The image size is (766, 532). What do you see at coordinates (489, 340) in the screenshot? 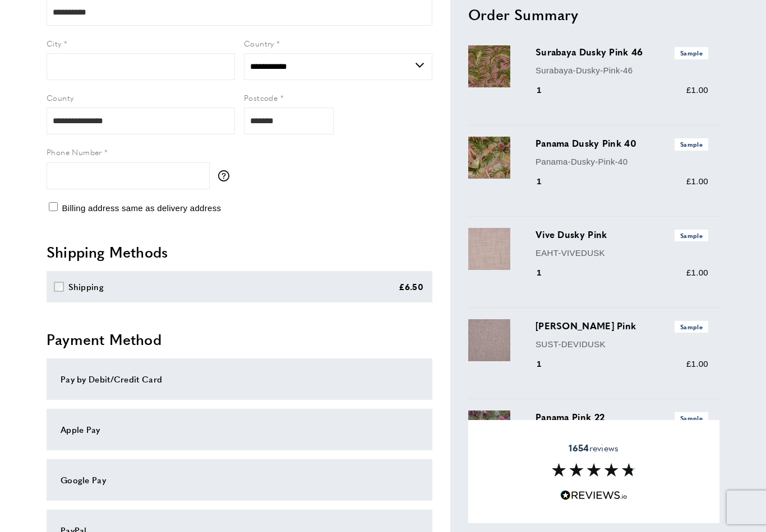
I see `img: Devi Dusky Pink` at bounding box center [489, 340].